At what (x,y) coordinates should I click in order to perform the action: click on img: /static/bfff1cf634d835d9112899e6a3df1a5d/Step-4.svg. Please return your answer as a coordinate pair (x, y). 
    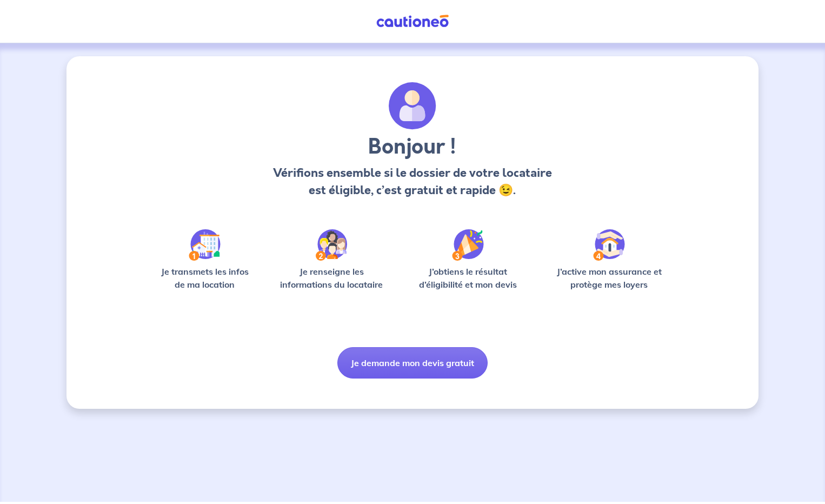
    Looking at the image, I should click on (609, 245).